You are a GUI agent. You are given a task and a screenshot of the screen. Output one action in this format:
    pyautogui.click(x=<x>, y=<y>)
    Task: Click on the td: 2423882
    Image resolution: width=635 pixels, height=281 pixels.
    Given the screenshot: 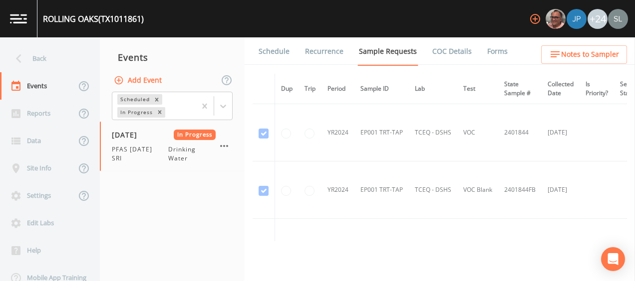 What is the action you would take?
    pyautogui.click(x=519, y=247)
    